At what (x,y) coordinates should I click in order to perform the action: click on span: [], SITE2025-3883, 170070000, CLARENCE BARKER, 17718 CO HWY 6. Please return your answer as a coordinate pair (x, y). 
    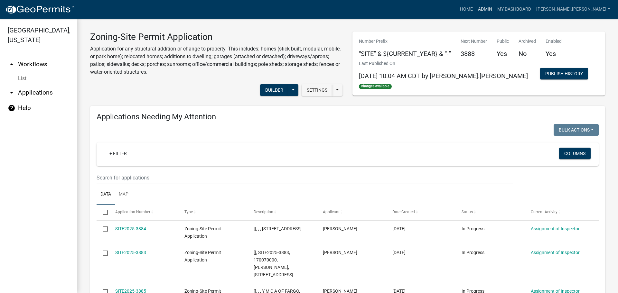
    Looking at the image, I should click on (273, 264).